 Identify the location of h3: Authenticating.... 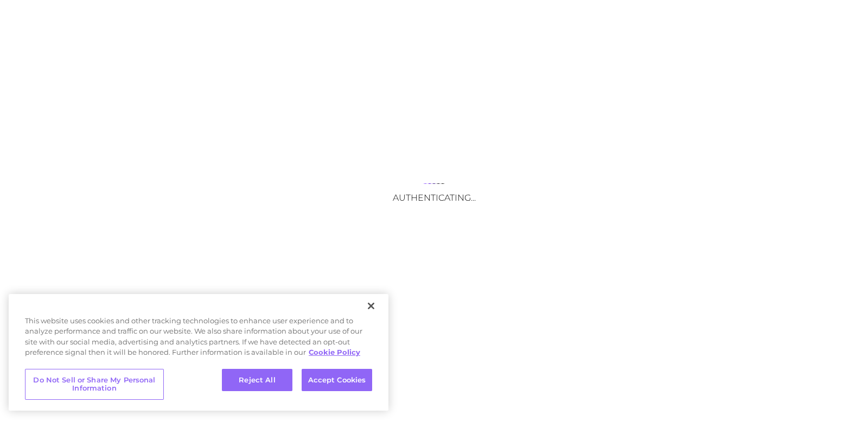
(434, 197).